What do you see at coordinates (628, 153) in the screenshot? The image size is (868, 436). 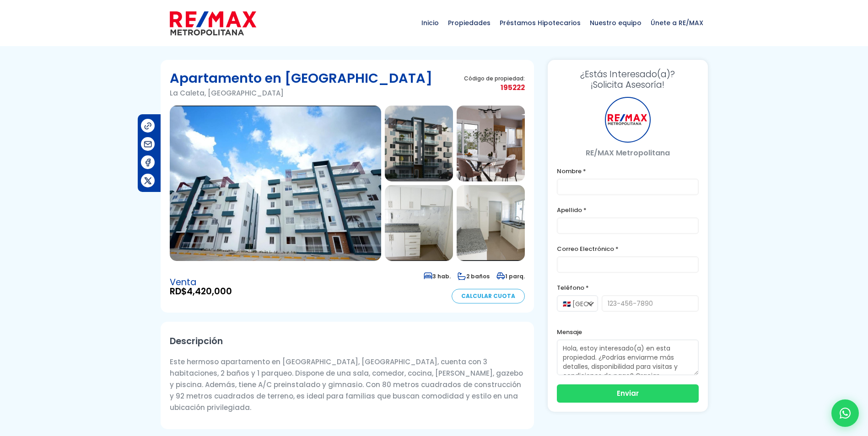 I see `p: RE/MAX Metropolitana` at bounding box center [628, 153].